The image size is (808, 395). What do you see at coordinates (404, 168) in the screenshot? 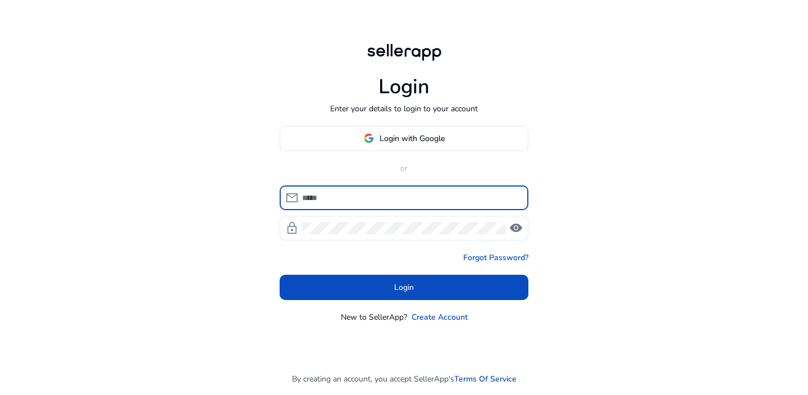
I see `p: or` at bounding box center [404, 168].